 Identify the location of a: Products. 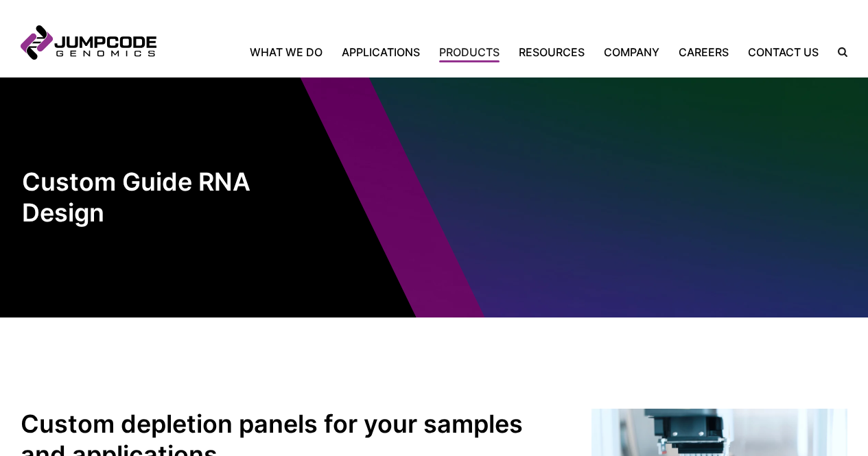
(469, 52).